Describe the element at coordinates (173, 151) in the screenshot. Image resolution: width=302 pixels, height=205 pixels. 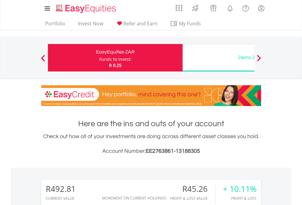
I see `span: EE2763861-13188305` at that location.